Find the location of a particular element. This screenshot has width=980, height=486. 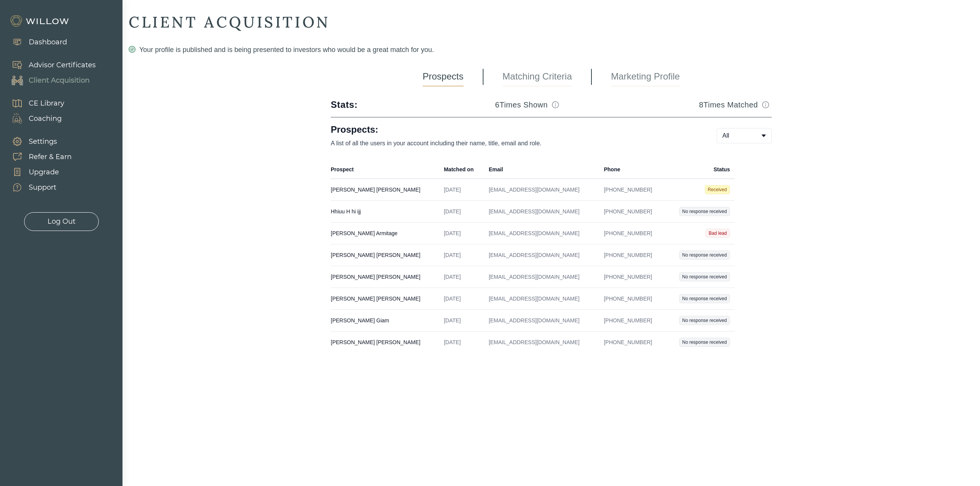

div: Your profile is published and is being presented to investors who would be a great match for you. is located at coordinates (551, 50).